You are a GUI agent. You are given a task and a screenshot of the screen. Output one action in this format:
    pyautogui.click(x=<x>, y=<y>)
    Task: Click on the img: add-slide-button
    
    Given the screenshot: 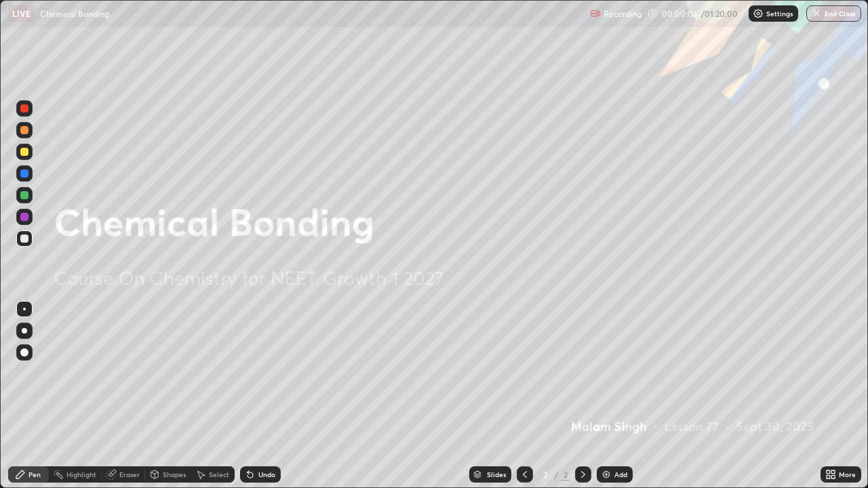 What is the action you would take?
    pyautogui.click(x=607, y=475)
    